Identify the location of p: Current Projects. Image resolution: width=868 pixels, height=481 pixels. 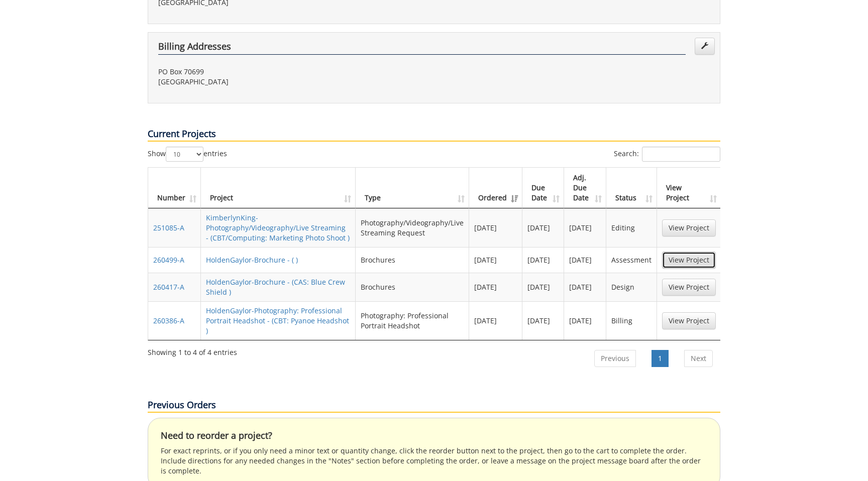
(434, 135).